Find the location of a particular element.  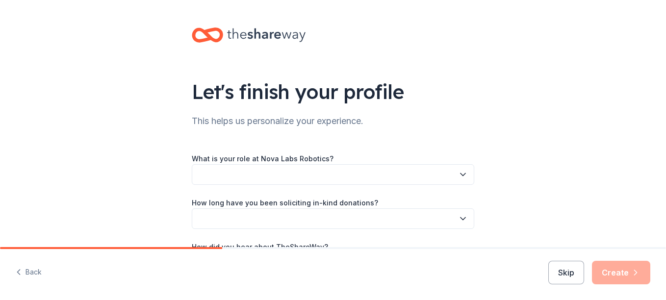

label: What is your role at Nova Labs Robotics? is located at coordinates (262, 159).